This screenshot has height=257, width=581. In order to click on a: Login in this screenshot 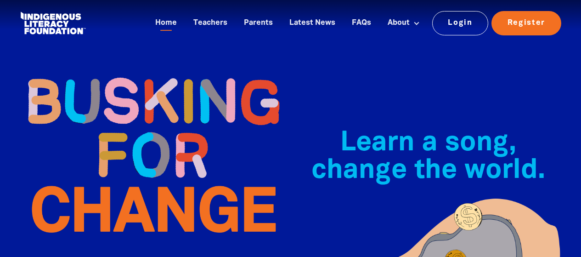, I will do `click(460, 23)`.